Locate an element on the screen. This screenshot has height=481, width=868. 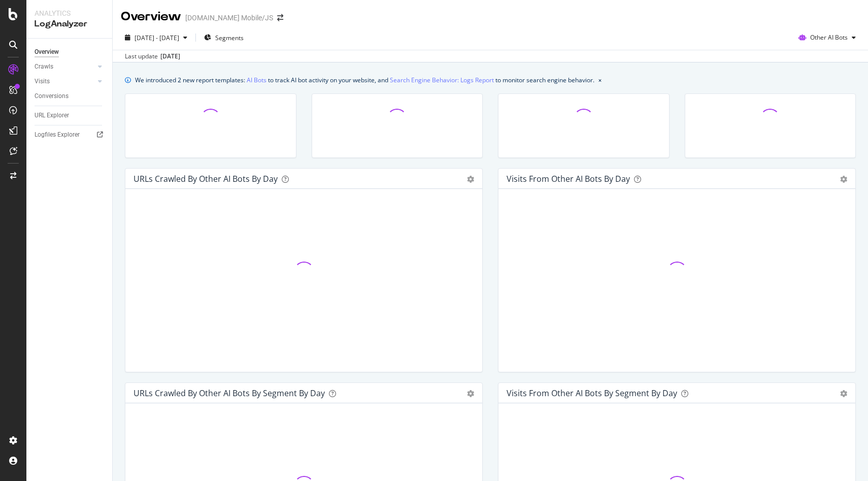
button: Segments is located at coordinates (224, 38).